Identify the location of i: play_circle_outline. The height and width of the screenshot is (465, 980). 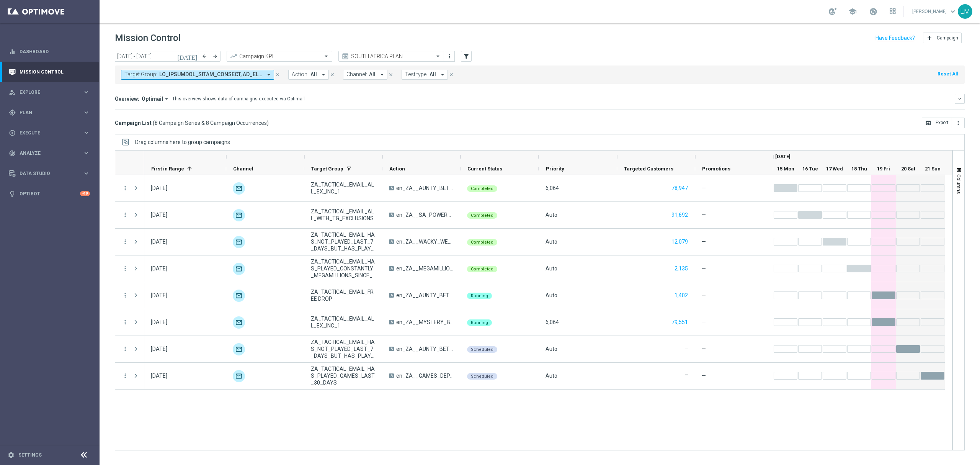
(13, 133).